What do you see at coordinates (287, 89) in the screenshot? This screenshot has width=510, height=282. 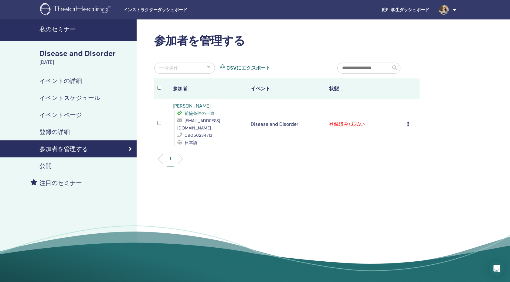 I see `th: イベント` at bounding box center [287, 89].